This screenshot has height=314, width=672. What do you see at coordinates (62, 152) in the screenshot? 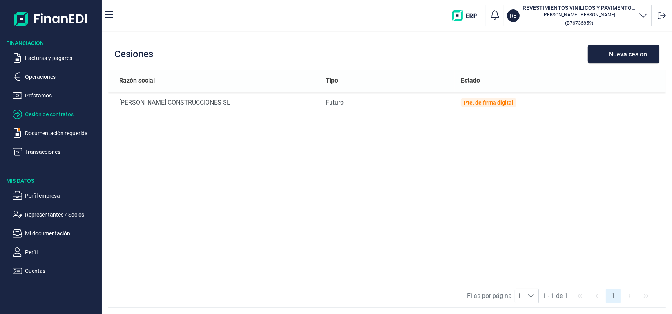
I see `p: Transacciones` at bounding box center [62, 152].